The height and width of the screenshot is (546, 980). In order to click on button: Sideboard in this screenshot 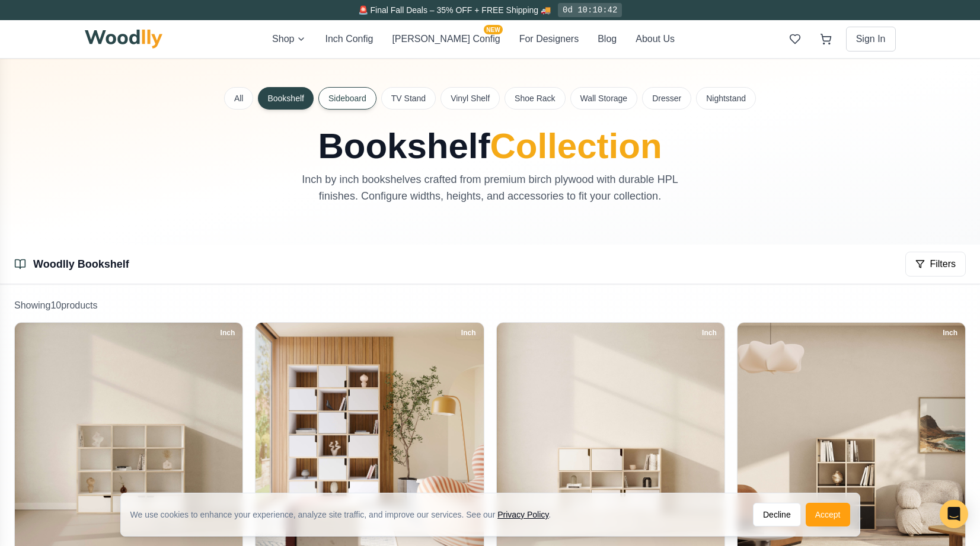, I will do `click(347, 99)`.